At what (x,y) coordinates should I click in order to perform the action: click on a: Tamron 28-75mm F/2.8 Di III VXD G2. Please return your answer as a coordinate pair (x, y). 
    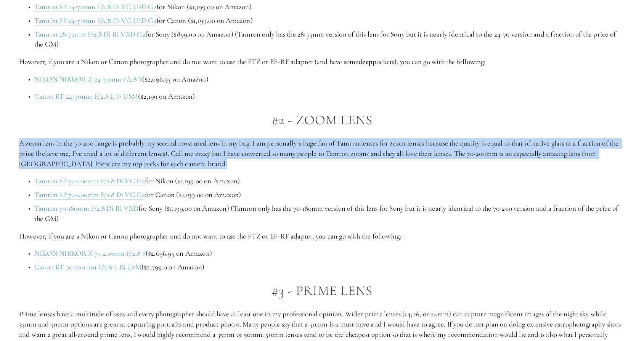
    Looking at the image, I should click on (89, 34).